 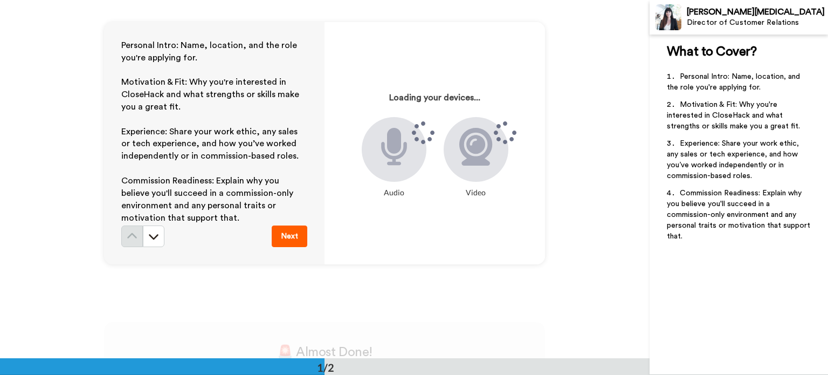 I want to click on div: Director of Customer Relations, so click(x=757, y=23).